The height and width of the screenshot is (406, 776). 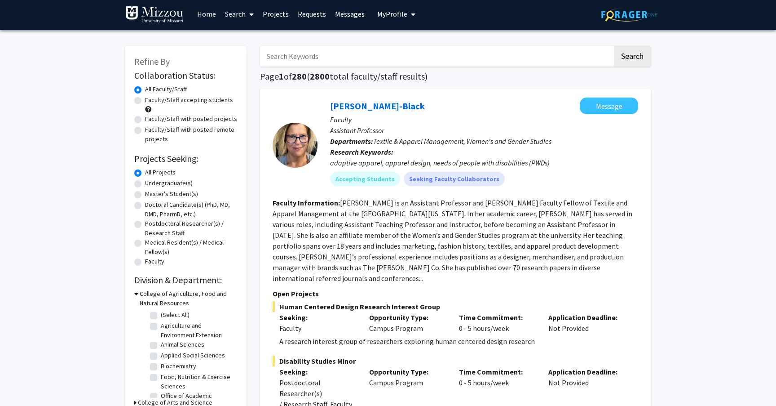 What do you see at coordinates (186, 75) in the screenshot?
I see `h2: Collaboration Status:` at bounding box center [186, 75].